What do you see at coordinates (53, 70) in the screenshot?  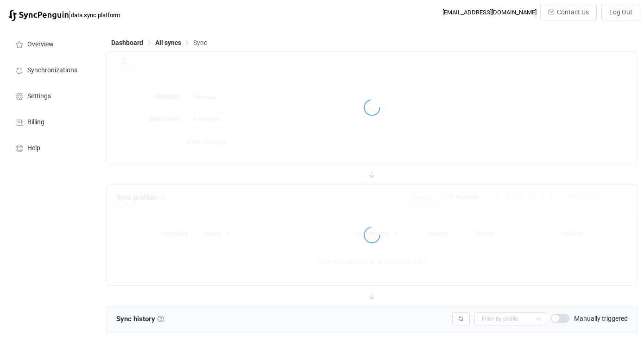 I see `span: Synchronizations` at bounding box center [53, 70].